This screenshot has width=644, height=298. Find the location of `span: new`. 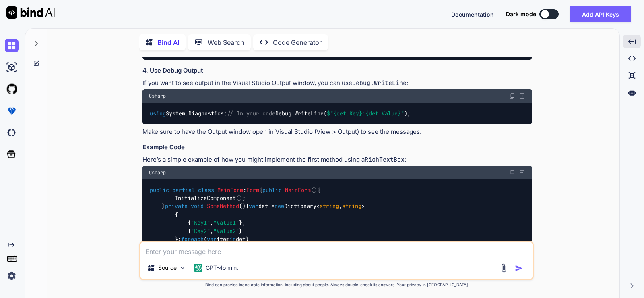

span: new is located at coordinates (280, 207).